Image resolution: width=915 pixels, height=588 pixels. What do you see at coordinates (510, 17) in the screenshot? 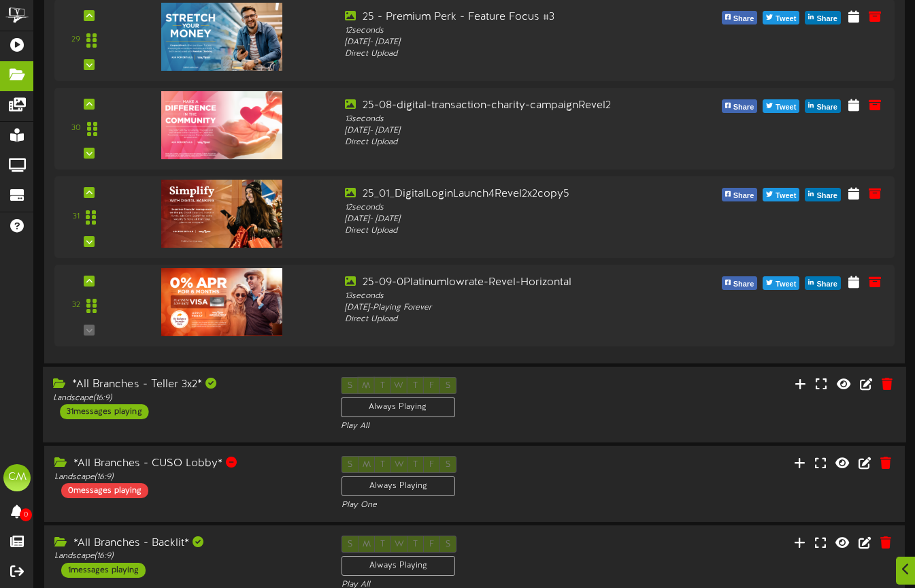
I see `div: 25 - Premium Perk - Feature Focus #3` at bounding box center [510, 17].